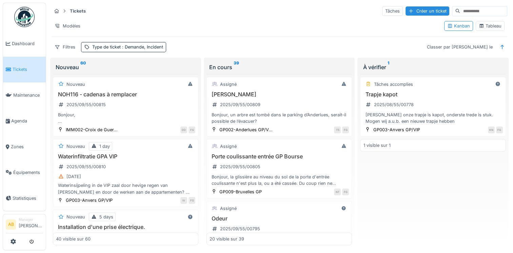 The height and width of the screenshot is (253, 513). I want to click on span: : Demande, Incident, so click(142, 47).